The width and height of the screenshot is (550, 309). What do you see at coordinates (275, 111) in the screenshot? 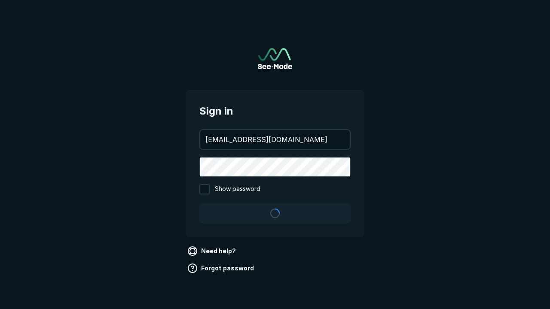
I see `span: Sign in` at bounding box center [275, 111].